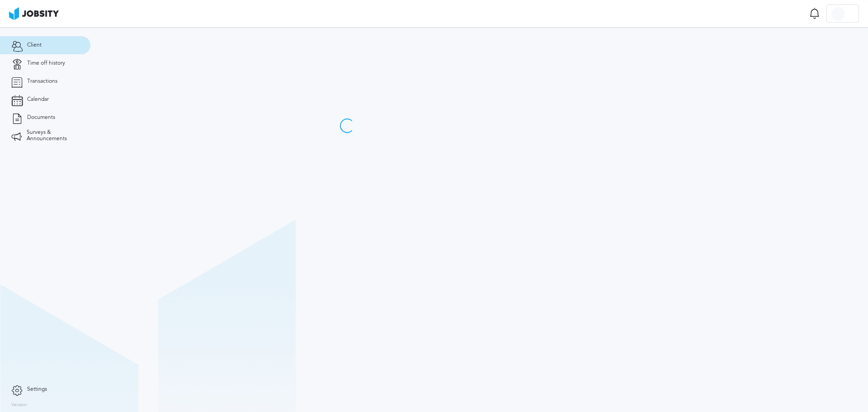  I want to click on span: Transactions, so click(42, 81).